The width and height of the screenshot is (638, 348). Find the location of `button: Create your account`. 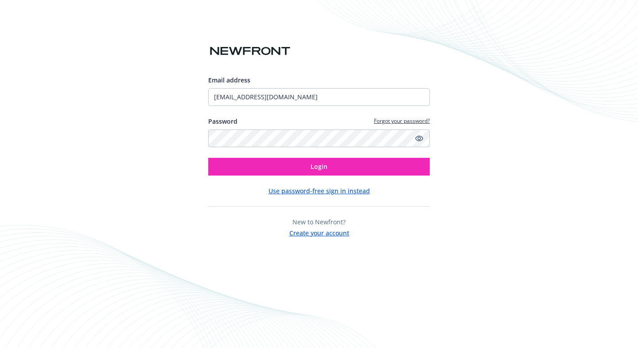

button: Create your account is located at coordinates (319, 232).